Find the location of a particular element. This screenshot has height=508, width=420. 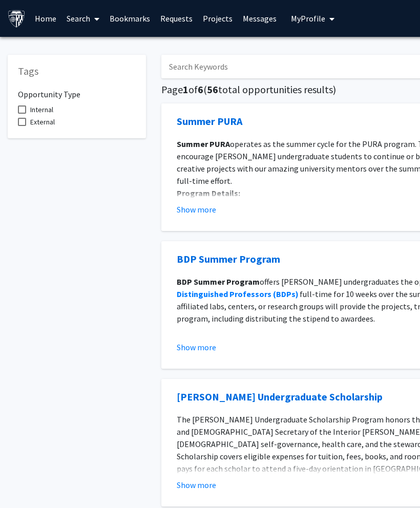

strong: Summer PURA is located at coordinates (203, 144).